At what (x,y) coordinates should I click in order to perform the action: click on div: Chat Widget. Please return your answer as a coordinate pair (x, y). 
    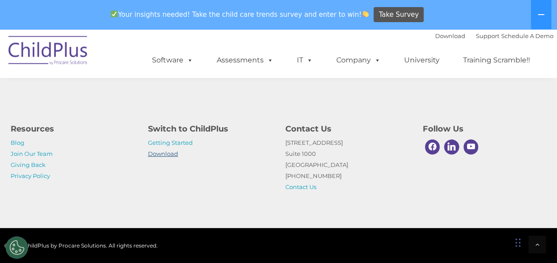
    Looking at the image, I should click on (535, 242).